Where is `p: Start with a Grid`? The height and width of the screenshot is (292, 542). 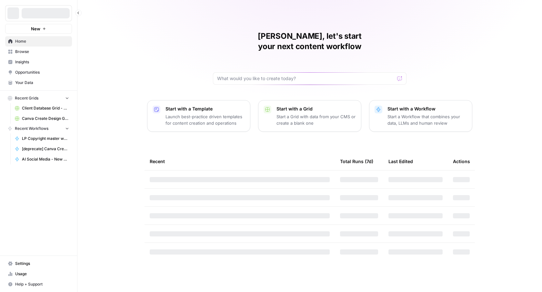
p: Start with a Grid is located at coordinates (316, 109).